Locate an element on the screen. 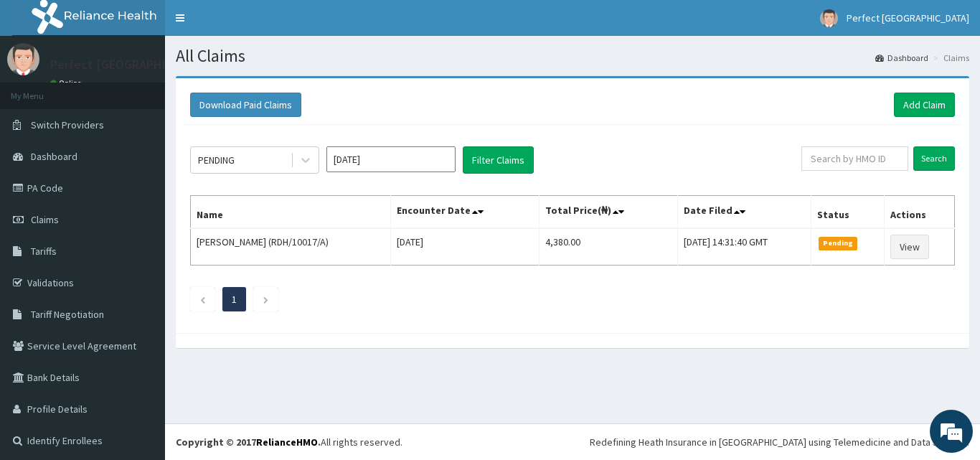 The width and height of the screenshot is (980, 460). span: Pending is located at coordinates (837, 243).